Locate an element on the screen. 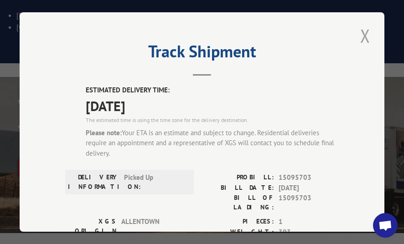 Image resolution: width=404 pixels, height=244 pixels. strong: Please note: is located at coordinates (103, 132).